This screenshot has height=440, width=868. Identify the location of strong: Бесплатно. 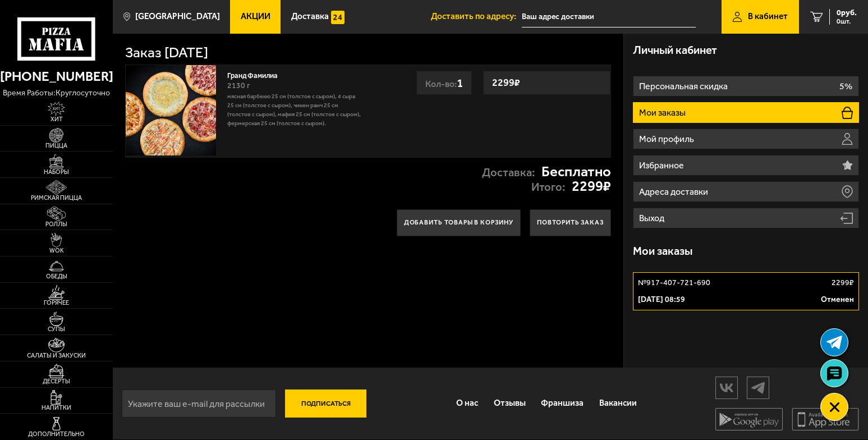
(576, 172).